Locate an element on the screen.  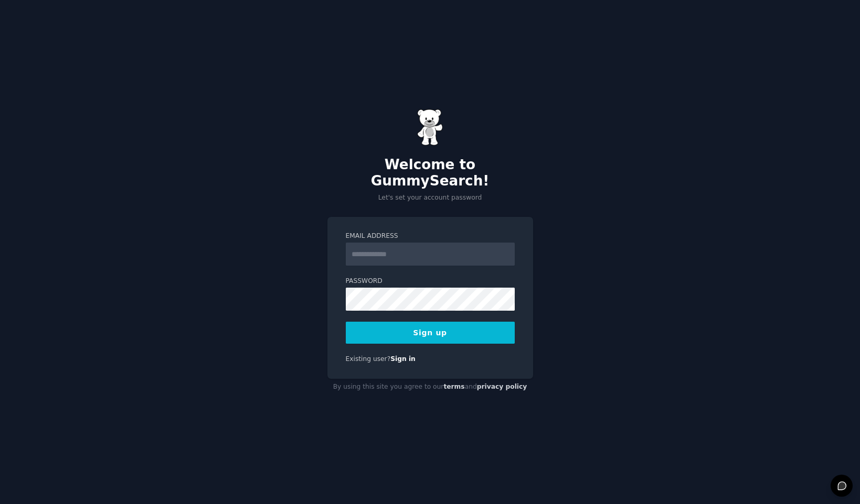
button: Sign up is located at coordinates (430, 332).